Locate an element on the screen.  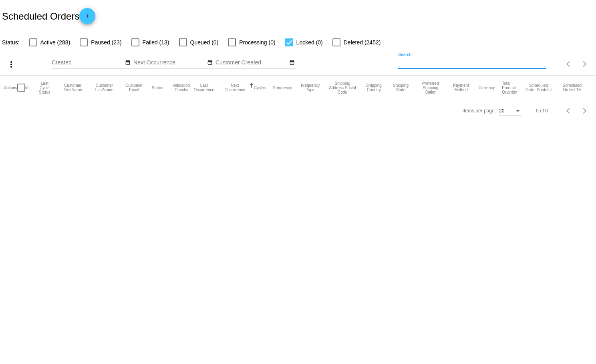
h2: Scheduled Orders is located at coordinates (49, 16).